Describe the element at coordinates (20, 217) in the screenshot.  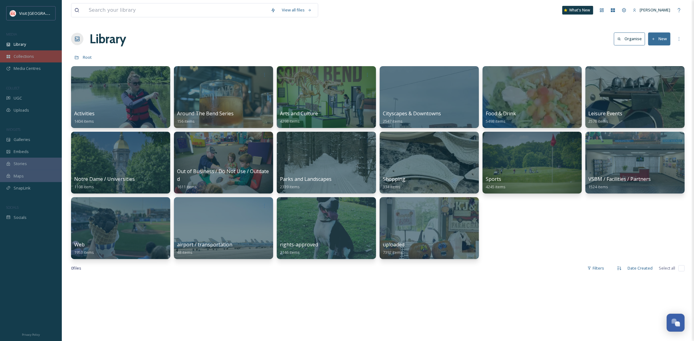
I see `span: Socials` at that location.